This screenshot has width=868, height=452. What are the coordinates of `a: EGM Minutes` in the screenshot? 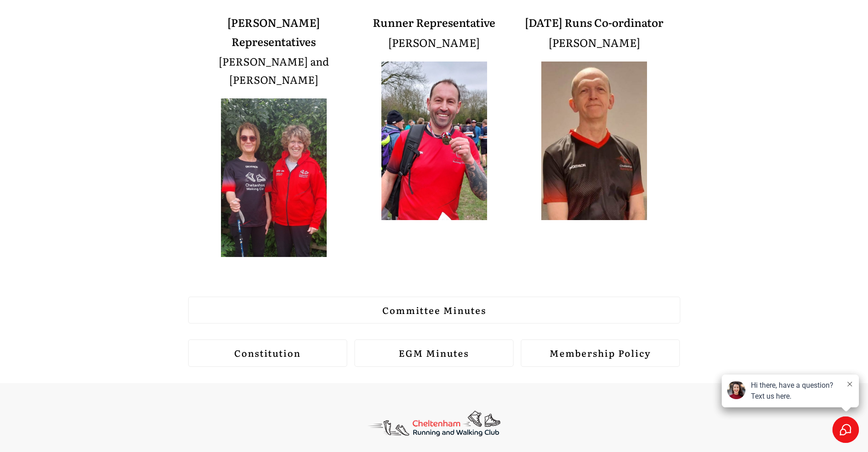 It's located at (434, 353).